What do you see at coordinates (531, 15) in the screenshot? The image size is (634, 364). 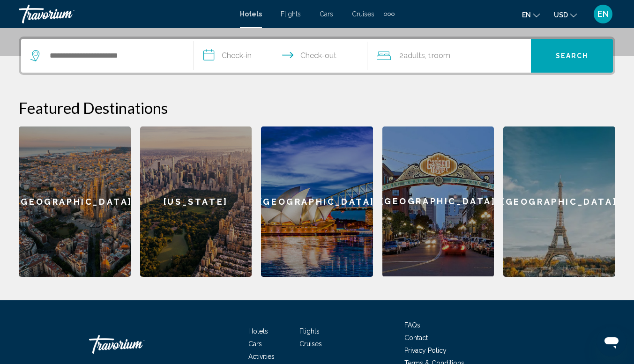 I see `button: Change language` at bounding box center [531, 15].